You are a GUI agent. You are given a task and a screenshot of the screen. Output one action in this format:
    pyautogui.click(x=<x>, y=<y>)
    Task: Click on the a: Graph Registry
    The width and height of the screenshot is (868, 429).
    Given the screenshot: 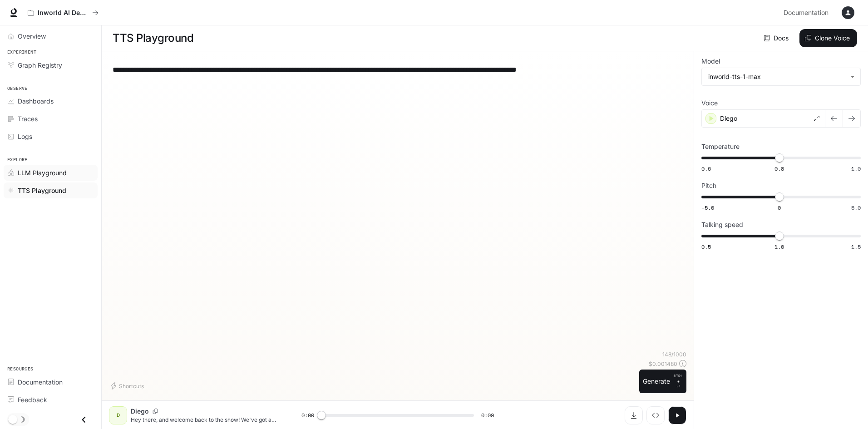 What is the action you would take?
    pyautogui.click(x=50, y=65)
    